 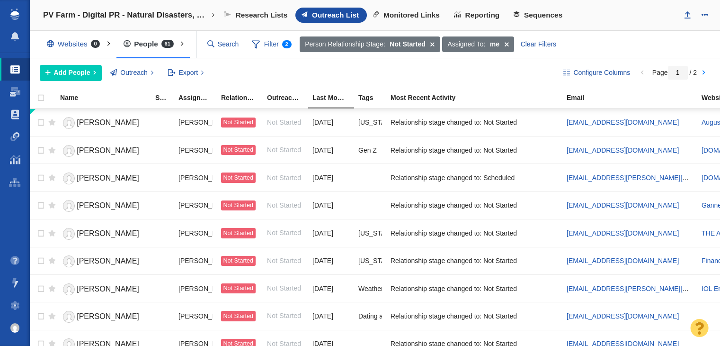 What do you see at coordinates (377, 233) in the screenshot?
I see `span: Nebraska` at bounding box center [377, 233].